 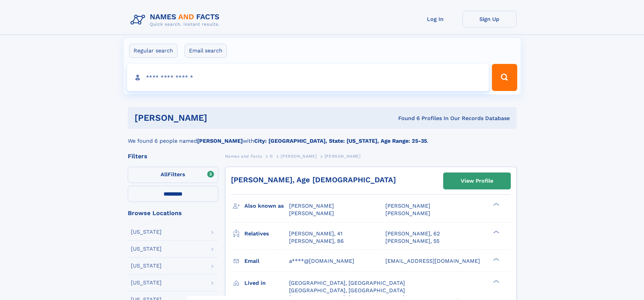 I want to click on h3: Also known as, so click(x=267, y=206).